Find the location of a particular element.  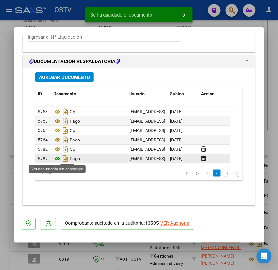

div: VER Auditoría is located at coordinates (175, 224).